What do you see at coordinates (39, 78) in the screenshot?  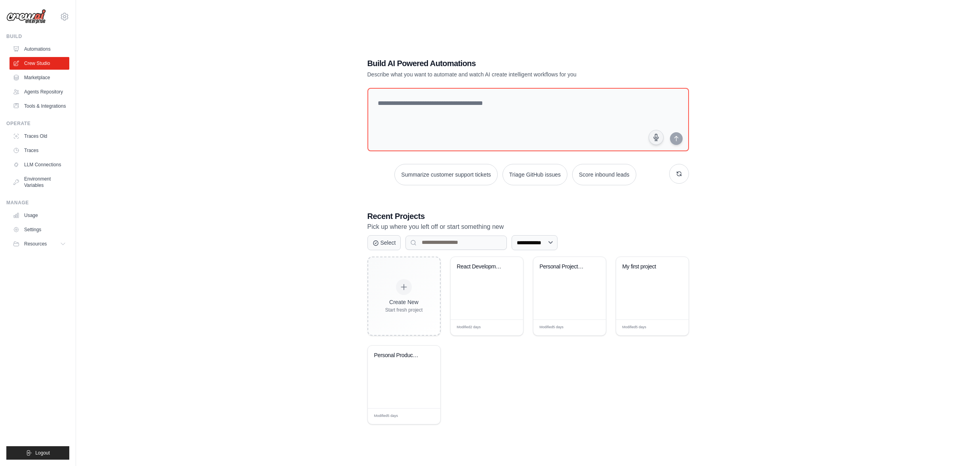 I see `a: Marketplace` at bounding box center [39, 78].